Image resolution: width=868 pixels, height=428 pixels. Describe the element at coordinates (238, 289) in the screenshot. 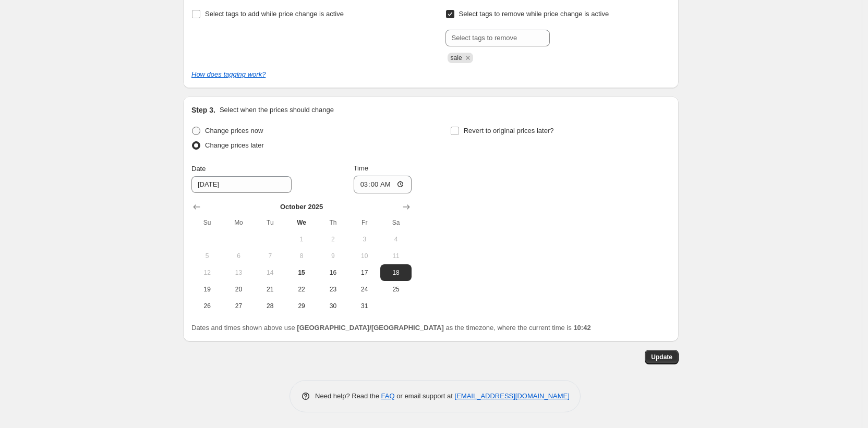

I see `button: Monday October 20 2025` at that location.